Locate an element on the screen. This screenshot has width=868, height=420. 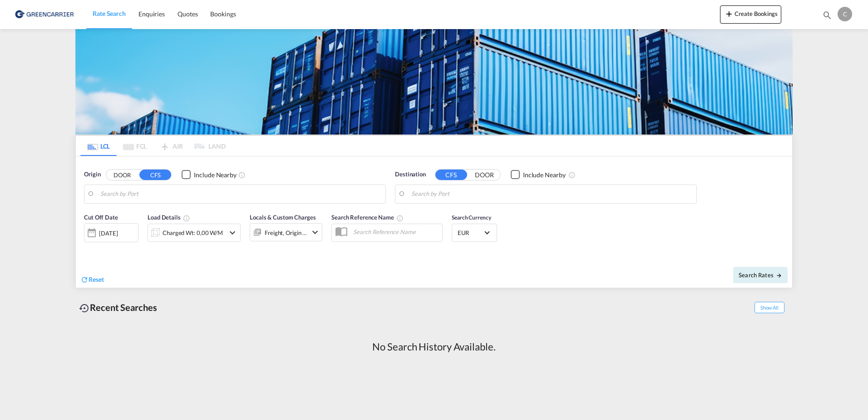
input: Search Reference Name is located at coordinates (396, 232).